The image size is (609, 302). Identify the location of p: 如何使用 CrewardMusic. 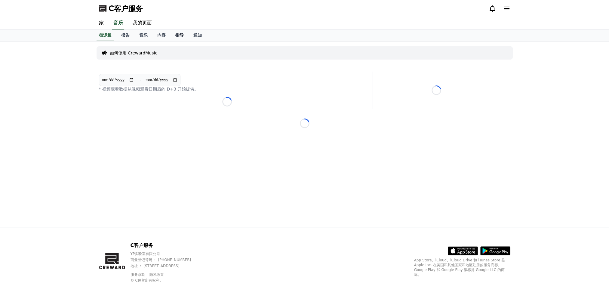
(134, 53).